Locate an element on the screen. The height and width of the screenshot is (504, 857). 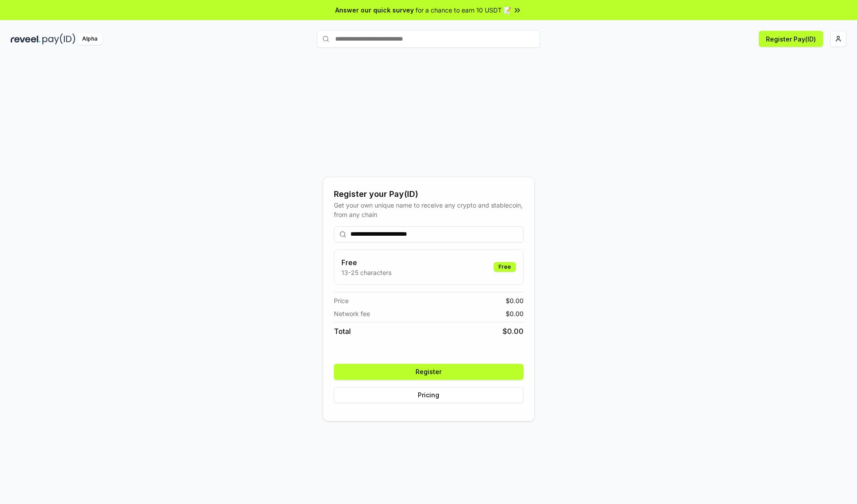
div: Alpha is located at coordinates (90, 39).